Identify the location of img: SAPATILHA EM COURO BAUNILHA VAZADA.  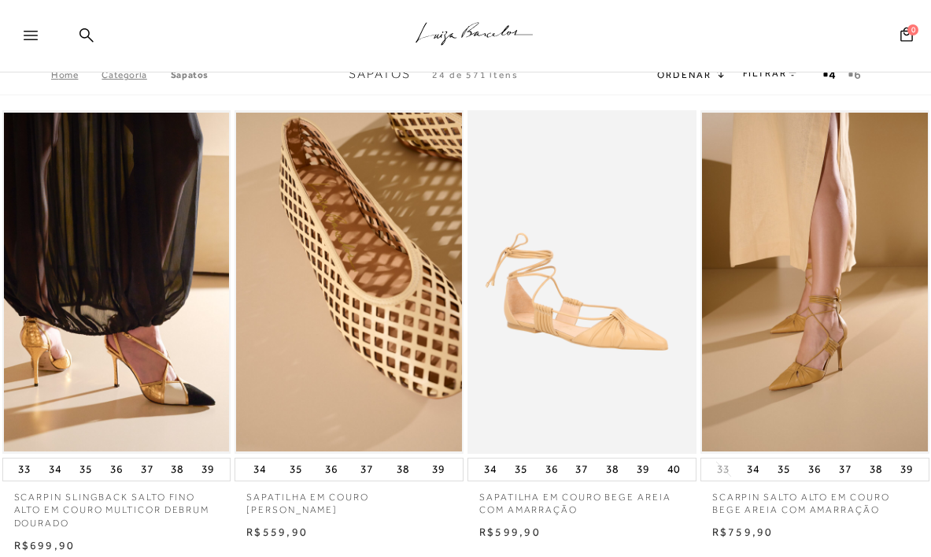
(349, 282).